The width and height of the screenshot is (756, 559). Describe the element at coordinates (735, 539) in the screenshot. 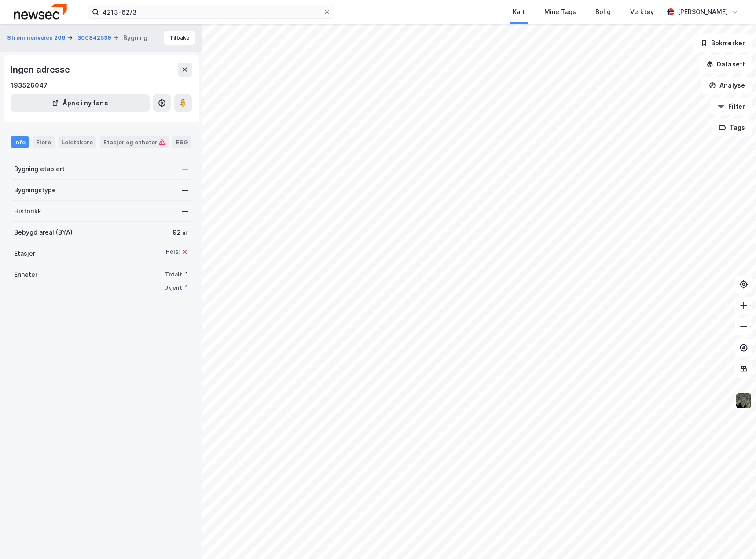

I see `div: Kontrollprogram for chat` at that location.